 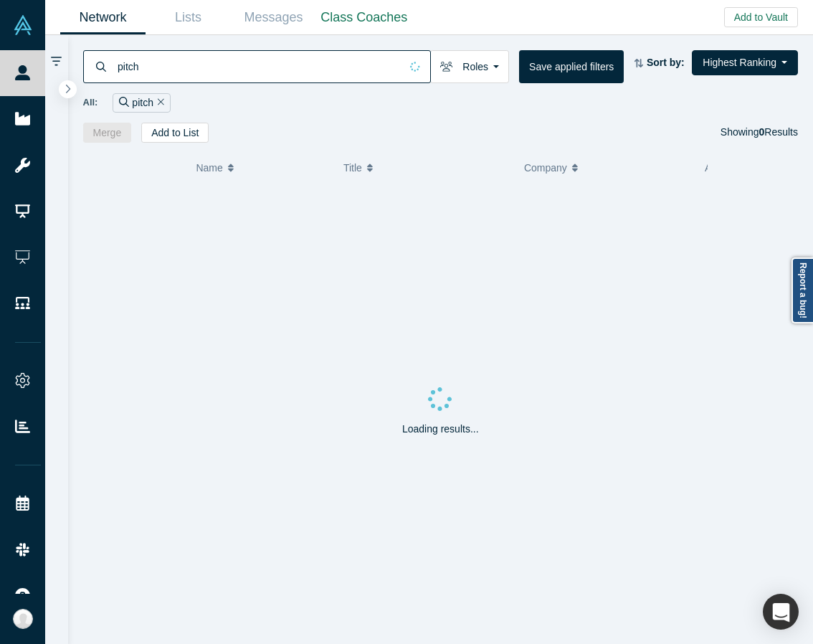 I want to click on div: Showing, so click(x=760, y=132).